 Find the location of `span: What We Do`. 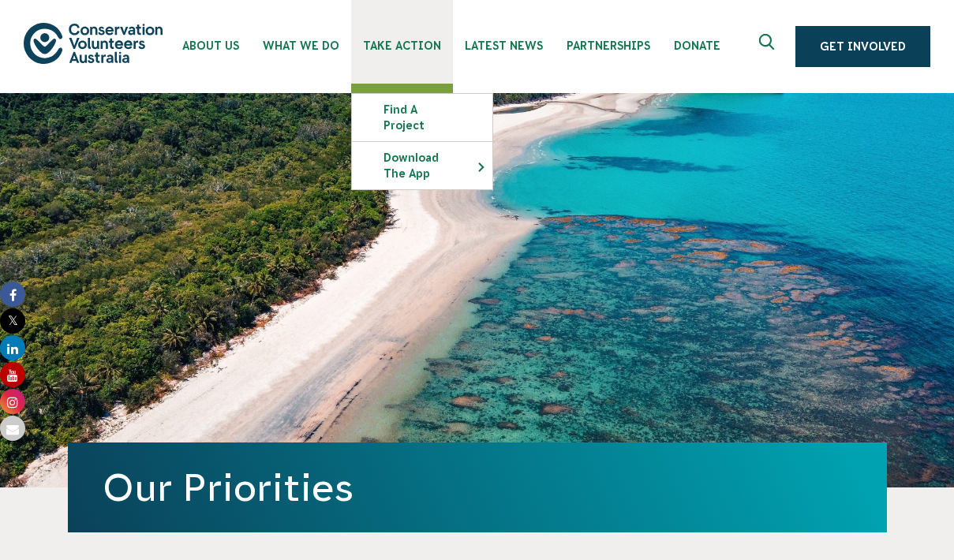

span: What We Do is located at coordinates (301, 46).